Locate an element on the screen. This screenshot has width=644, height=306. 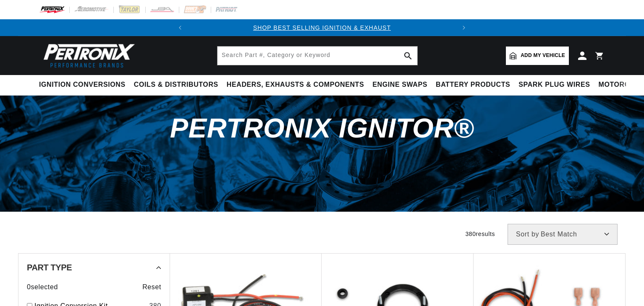
span: 0 selected is located at coordinates (42, 287).